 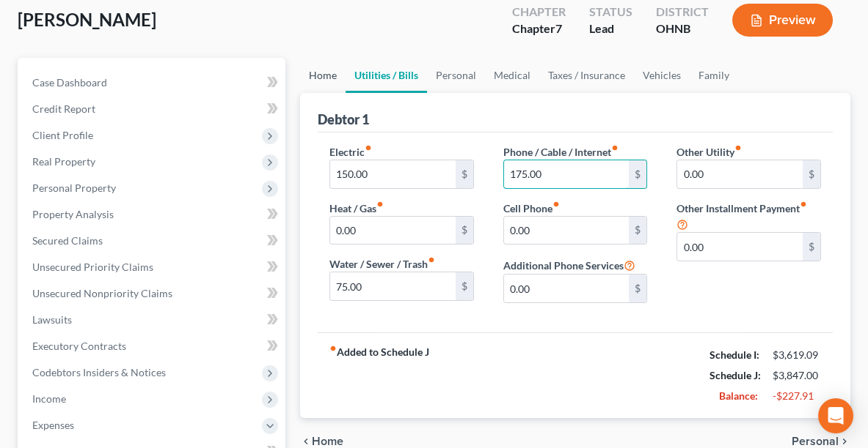 I want to click on a: Unsecured Nonpriority Claims, so click(x=153, y=293).